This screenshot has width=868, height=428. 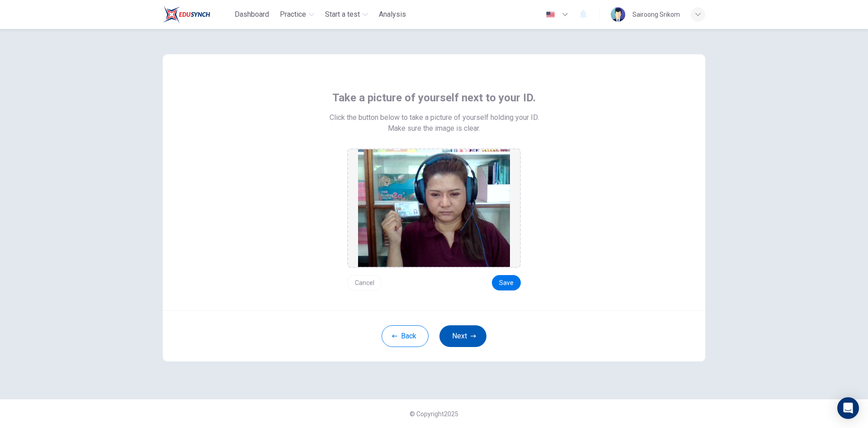 What do you see at coordinates (252, 15) in the screenshot?
I see `a: Dashboard` at bounding box center [252, 15].